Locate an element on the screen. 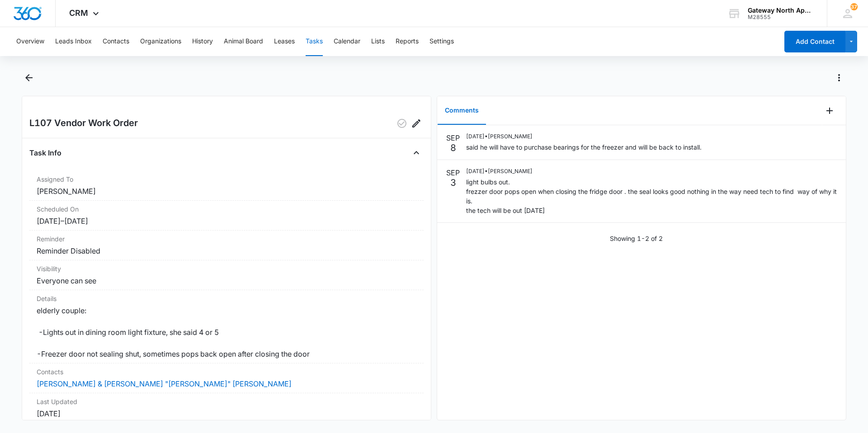  button: Reports is located at coordinates (407, 42).